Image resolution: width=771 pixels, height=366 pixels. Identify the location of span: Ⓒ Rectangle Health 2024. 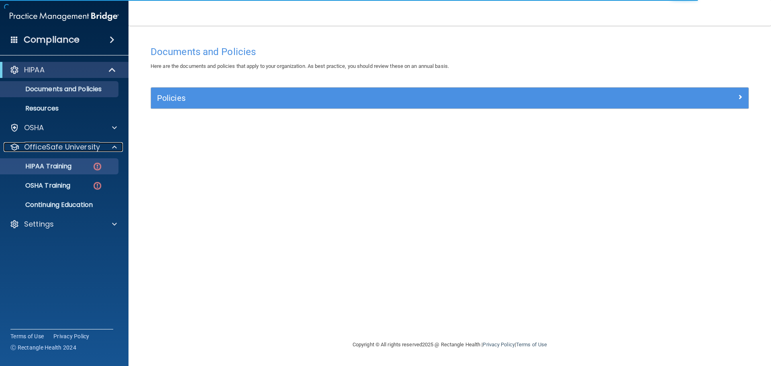
(43, 347).